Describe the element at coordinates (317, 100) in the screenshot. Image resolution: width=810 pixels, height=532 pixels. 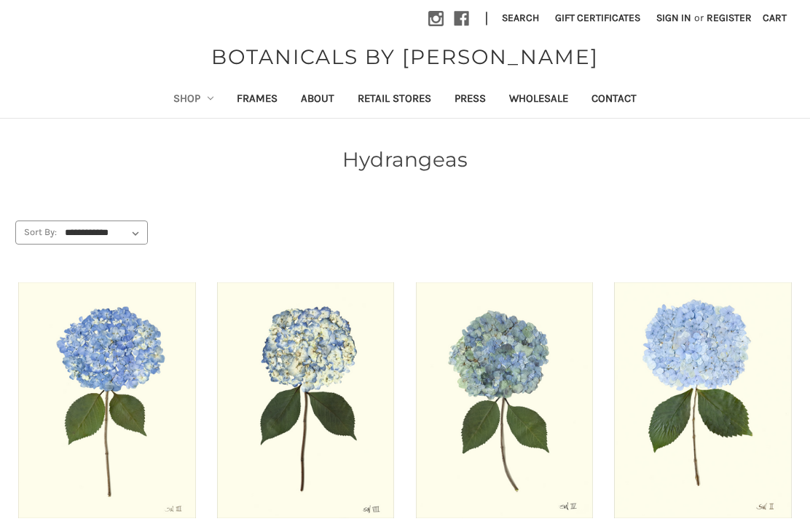
I see `a: About` at that location.